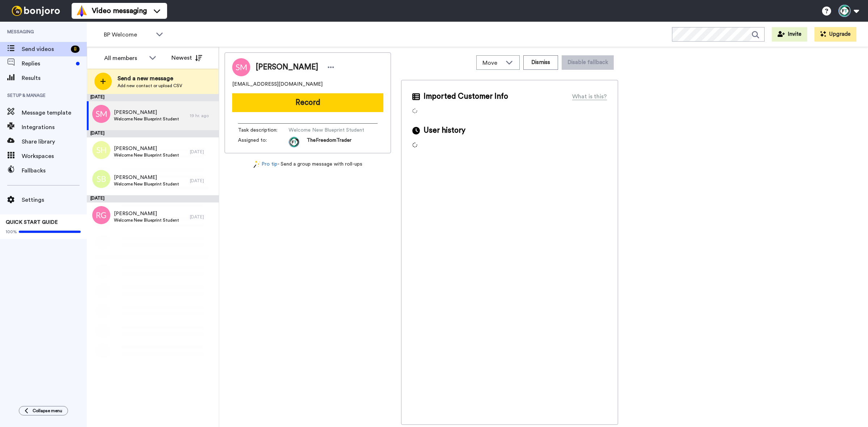 This screenshot has height=427, width=868. I want to click on span: 100%, so click(11, 231).